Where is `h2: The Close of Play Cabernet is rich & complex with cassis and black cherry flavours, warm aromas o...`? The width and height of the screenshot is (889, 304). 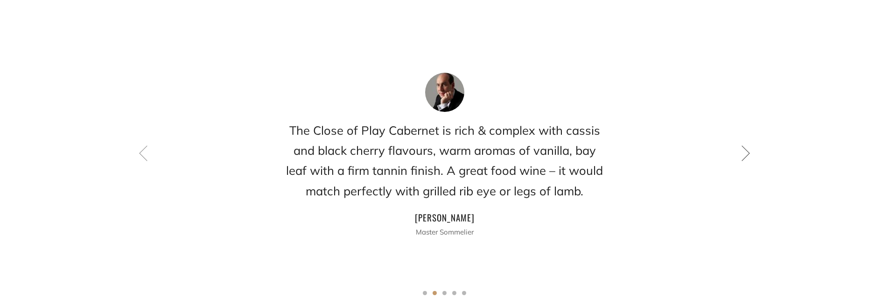
h2: The Close of Play Cabernet is rich & complex with cassis and black cherry flavours, warm aromas o... is located at coordinates (445, 160).